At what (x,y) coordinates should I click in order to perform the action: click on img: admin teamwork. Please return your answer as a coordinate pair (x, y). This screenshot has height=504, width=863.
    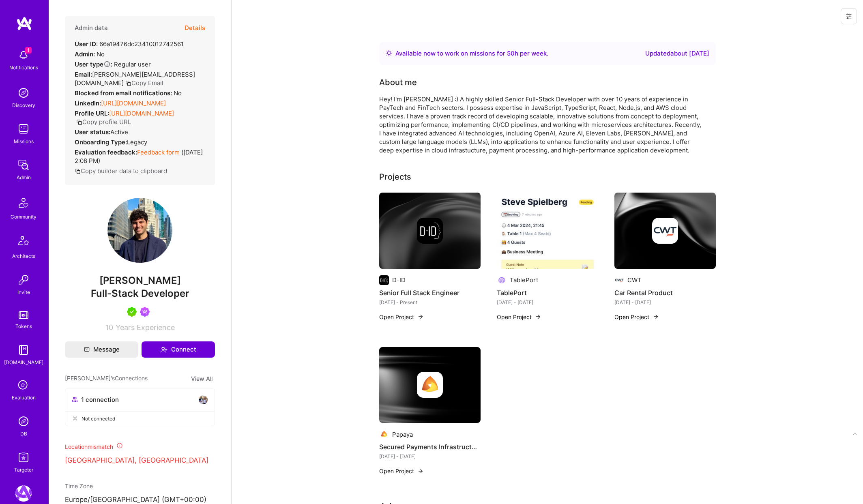
    Looking at the image, I should click on (24, 165).